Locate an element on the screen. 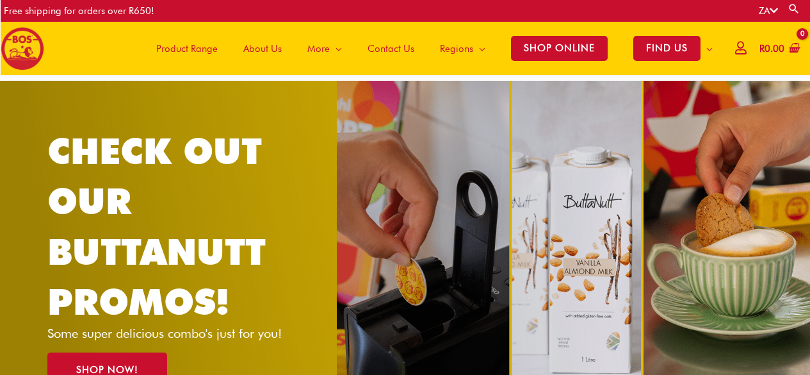  span: Product Range is located at coordinates (187, 49).